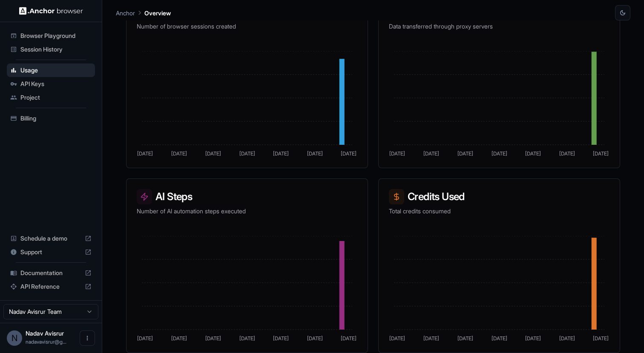 This screenshot has height=353, width=644. What do you see at coordinates (51, 118) in the screenshot?
I see `div: Billing` at bounding box center [51, 118].